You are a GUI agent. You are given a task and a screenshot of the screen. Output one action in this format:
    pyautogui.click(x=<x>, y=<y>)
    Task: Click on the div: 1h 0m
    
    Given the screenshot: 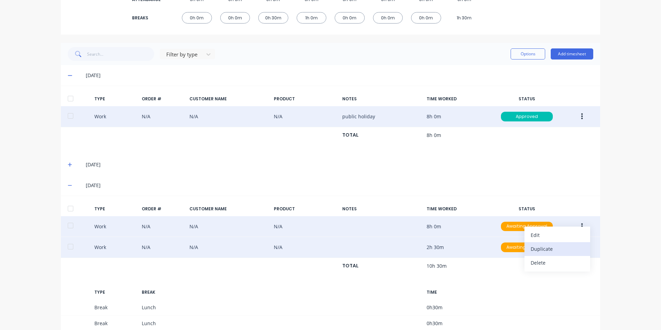 What is the action you would take?
    pyautogui.click(x=311, y=18)
    